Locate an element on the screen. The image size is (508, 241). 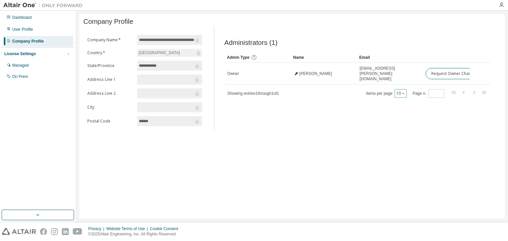
img: altair_logo.svg is located at coordinates (19, 232).